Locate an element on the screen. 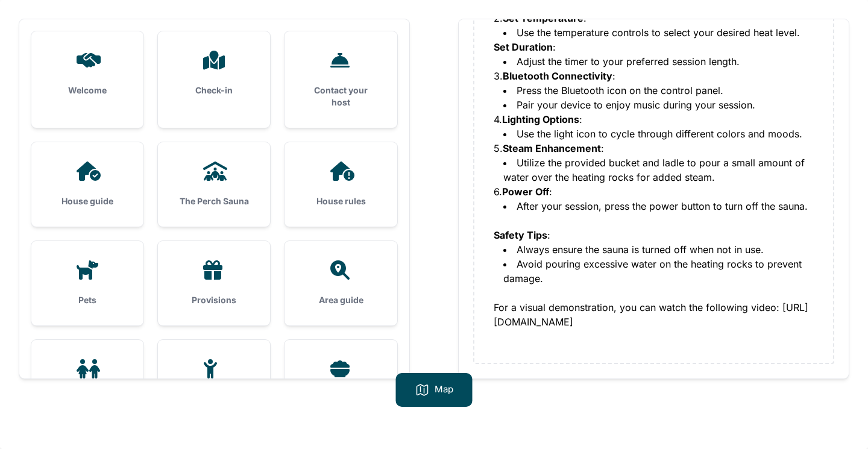 Image resolution: width=868 pixels, height=449 pixels. a: Kids attractions is located at coordinates (214, 382).